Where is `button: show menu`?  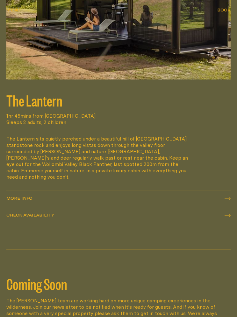
button: show menu is located at coordinates (13, 11).